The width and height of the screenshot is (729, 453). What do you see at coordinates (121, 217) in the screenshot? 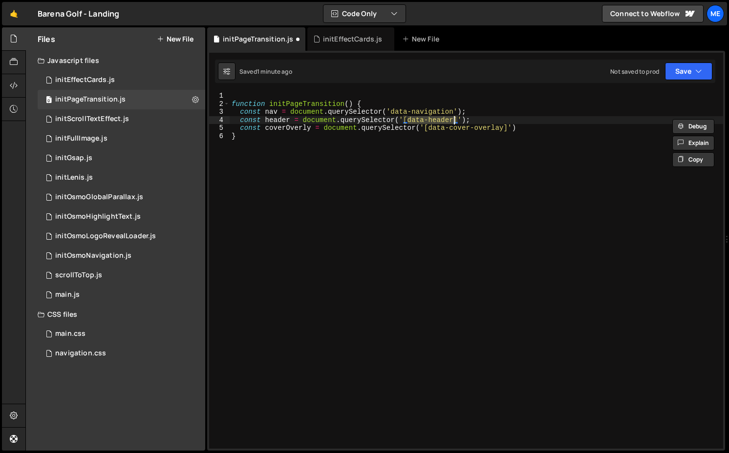
I see `div: 17023/46872.js` at bounding box center [121, 217].